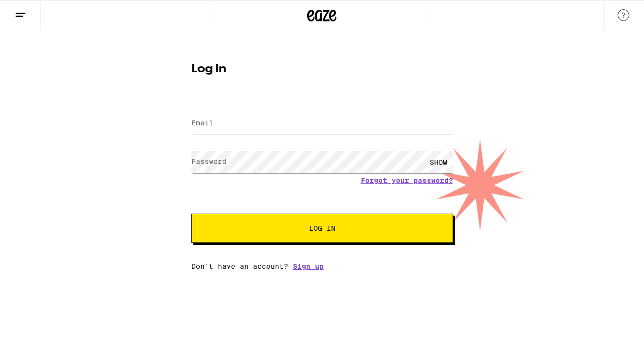 Image resolution: width=644 pixels, height=339 pixels. I want to click on div: Don't have an account?, so click(322, 266).